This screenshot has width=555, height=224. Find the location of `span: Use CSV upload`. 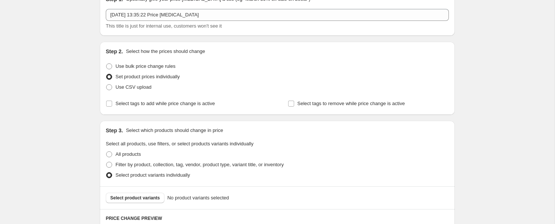

span: Use CSV upload is located at coordinates (133, 87).